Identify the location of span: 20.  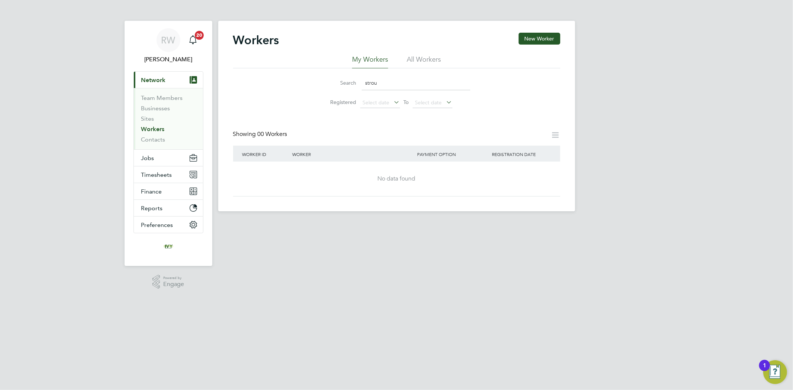
(199, 35).